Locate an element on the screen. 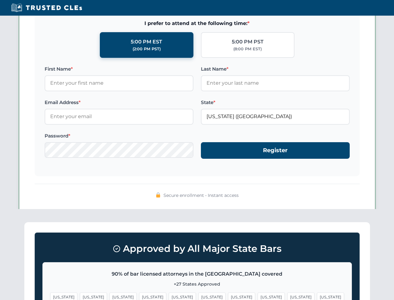 The height and width of the screenshot is (300, 394). label: Email Address is located at coordinates (119, 102).